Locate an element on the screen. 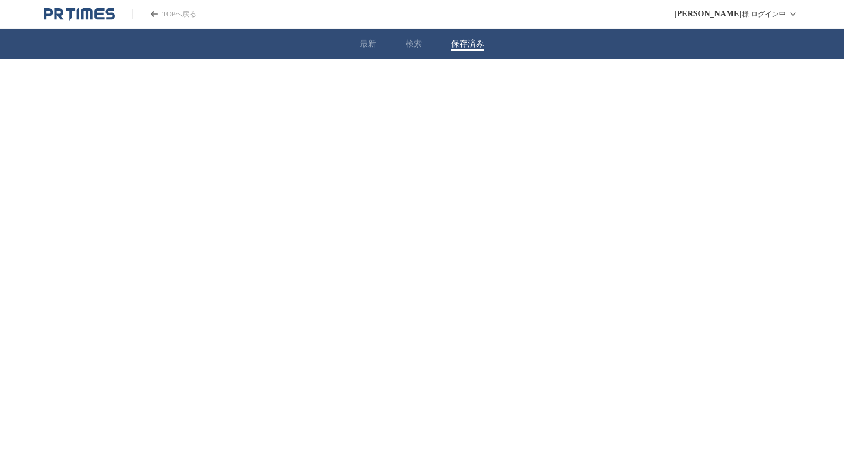  button: 最新 is located at coordinates (368, 44).